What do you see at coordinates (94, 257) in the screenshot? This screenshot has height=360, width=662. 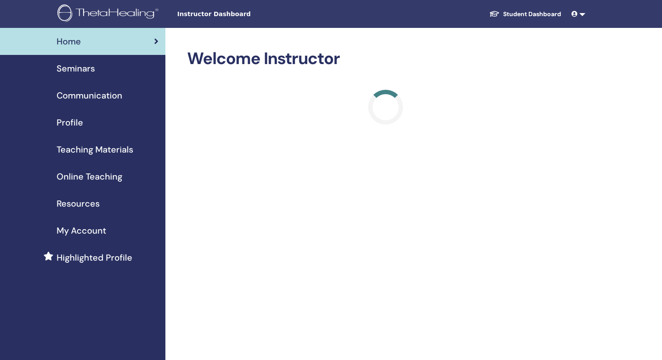 I see `span: Highlighted Profile` at bounding box center [94, 257].